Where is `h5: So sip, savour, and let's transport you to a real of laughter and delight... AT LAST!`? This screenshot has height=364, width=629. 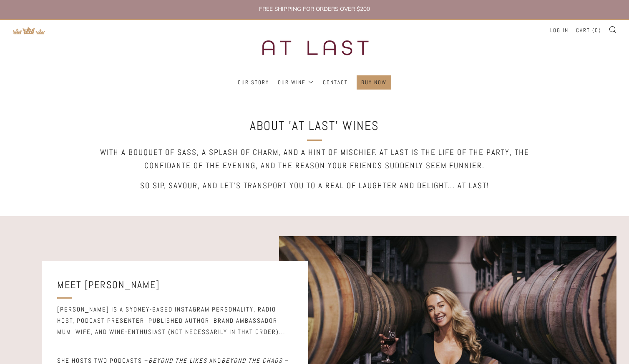
h5: So sip, savour, and let's transport you to a real of laughter and delight... AT LAST! is located at coordinates (314, 186).